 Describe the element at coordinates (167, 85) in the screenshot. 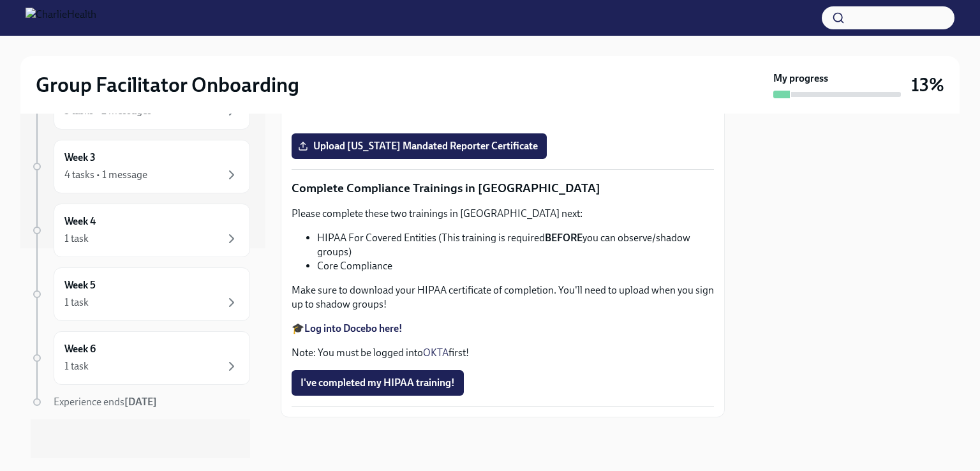

I see `h2: Group Facilitator Onboarding` at that location.